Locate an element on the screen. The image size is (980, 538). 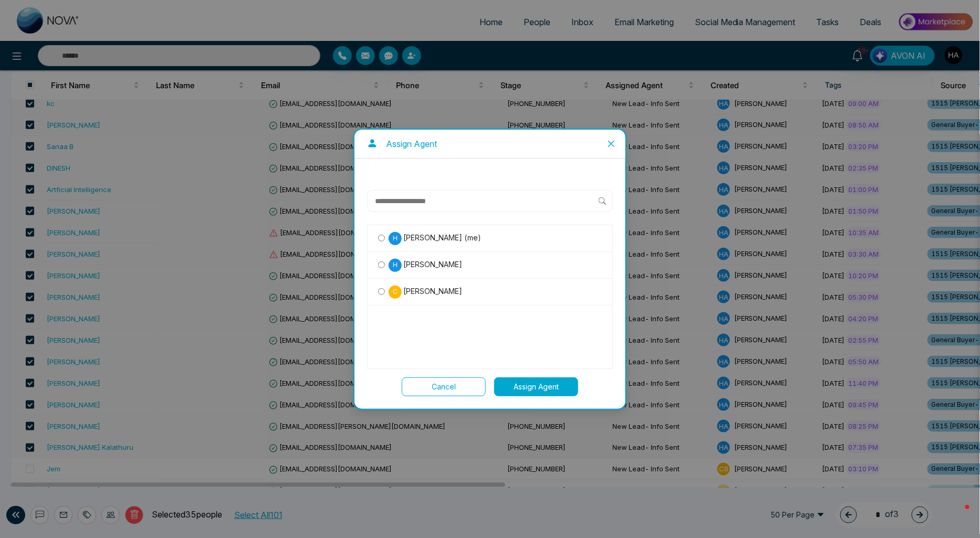
button: Close is located at coordinates (611, 144).